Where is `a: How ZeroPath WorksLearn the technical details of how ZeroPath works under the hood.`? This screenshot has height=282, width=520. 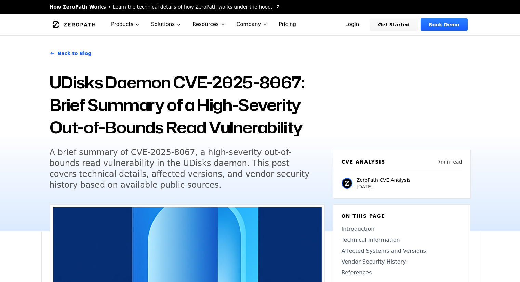 a: How ZeroPath WorksLearn the technical details of how ZeroPath works under the hood. is located at coordinates (165, 7).